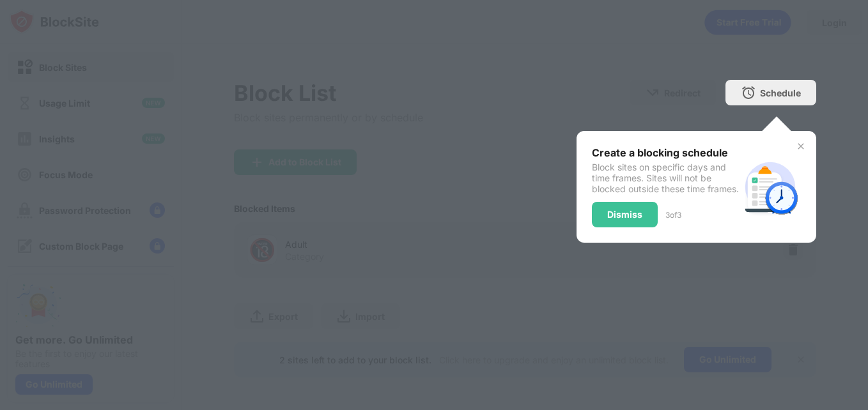  What do you see at coordinates (665, 153) in the screenshot?
I see `div: Create a blocking schedule` at bounding box center [665, 153].